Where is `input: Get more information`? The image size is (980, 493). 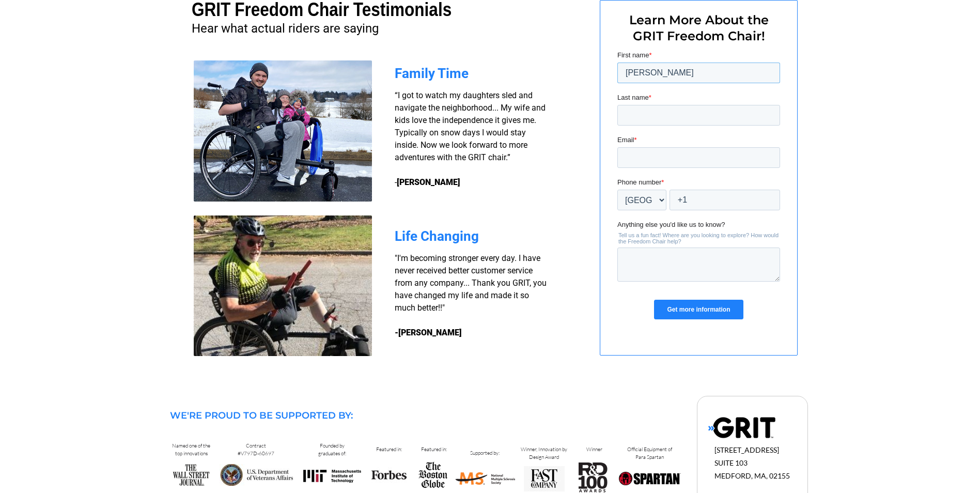 input: Get more information is located at coordinates (81, 259).